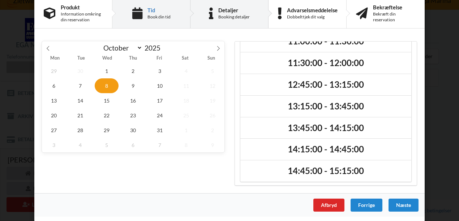  What do you see at coordinates (212, 86) in the screenshot?
I see `span: October 12, 2025` at bounding box center [212, 86].